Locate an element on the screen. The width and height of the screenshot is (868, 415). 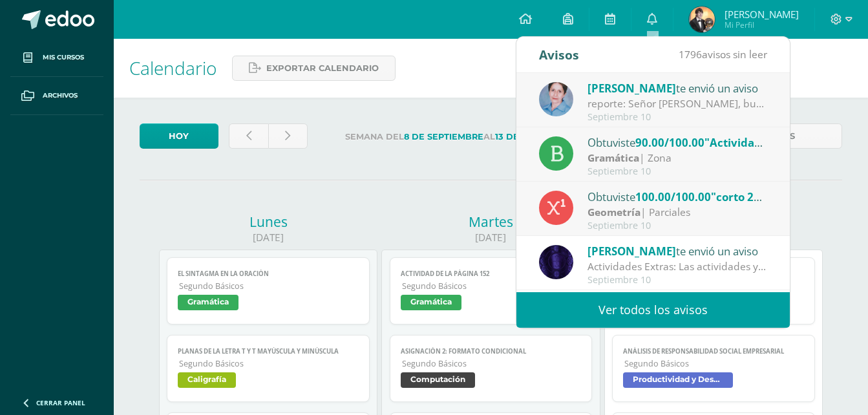
span: Computación is located at coordinates (438, 380).